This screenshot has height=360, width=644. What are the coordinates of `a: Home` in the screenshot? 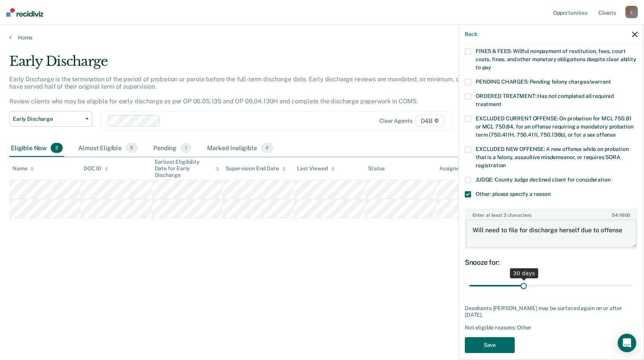 It's located at (322, 38).